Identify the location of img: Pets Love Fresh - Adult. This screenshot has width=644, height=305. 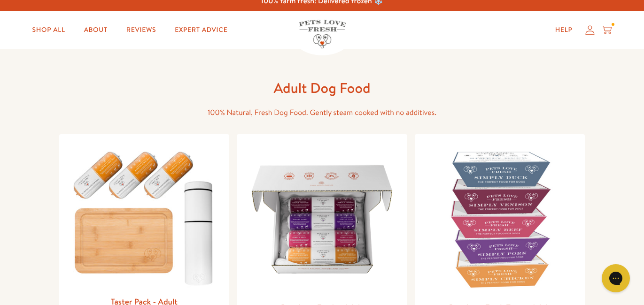
(322, 219).